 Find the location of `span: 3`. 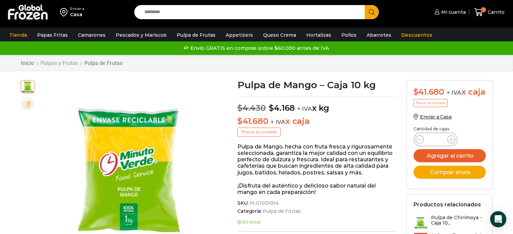

span: 3 is located at coordinates (483, 10).